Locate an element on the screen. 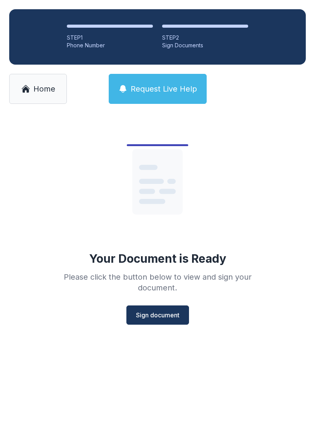  div: Phone Number is located at coordinates (110, 45).